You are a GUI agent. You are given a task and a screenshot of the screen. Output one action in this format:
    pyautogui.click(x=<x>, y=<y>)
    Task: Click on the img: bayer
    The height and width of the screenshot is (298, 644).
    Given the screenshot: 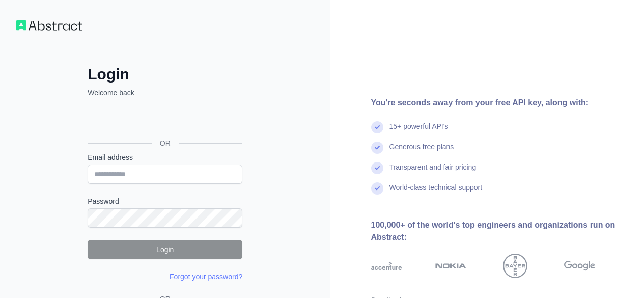 What is the action you would take?
    pyautogui.click(x=515, y=266)
    